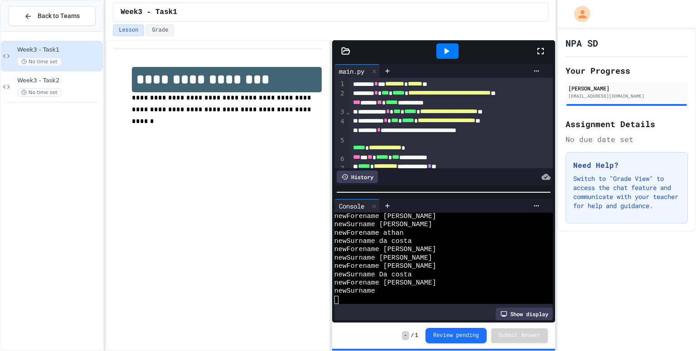  I want to click on span: 1, so click(416, 336).